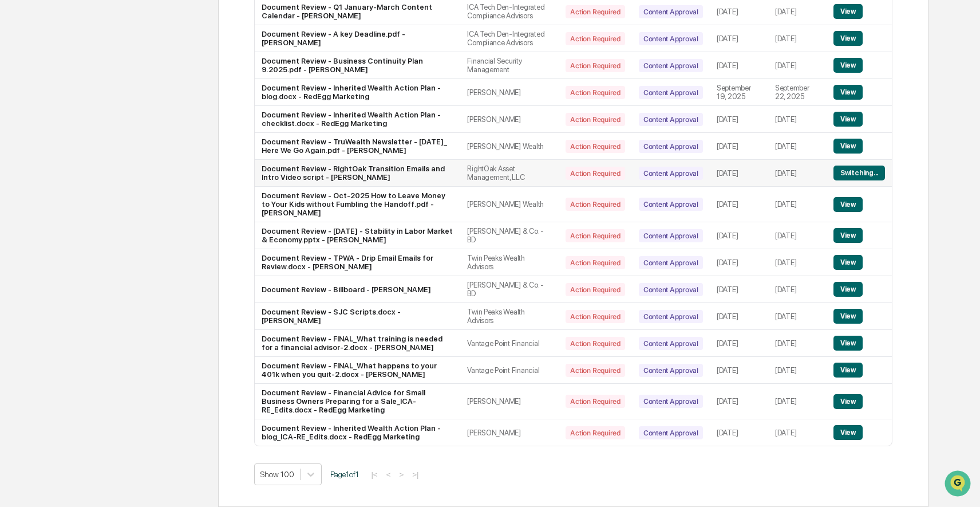 The height and width of the screenshot is (507, 980). Describe the element at coordinates (345, 474) in the screenshot. I see `span: Page 1 of 1` at that location.